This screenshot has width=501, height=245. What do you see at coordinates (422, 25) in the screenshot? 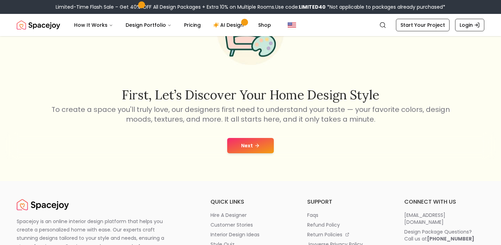
I see `a: Start Your Project` at bounding box center [422, 25].